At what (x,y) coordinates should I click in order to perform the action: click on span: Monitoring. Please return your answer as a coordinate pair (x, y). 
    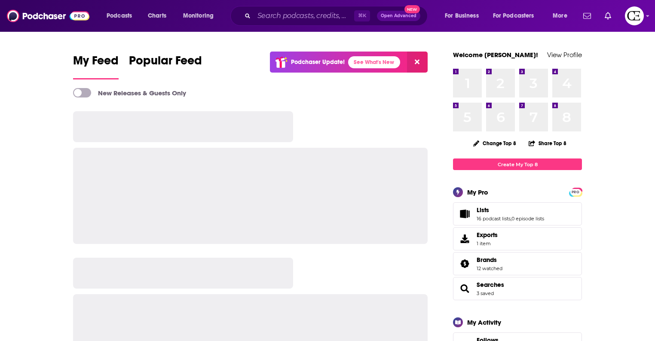
    Looking at the image, I should click on (198, 16).